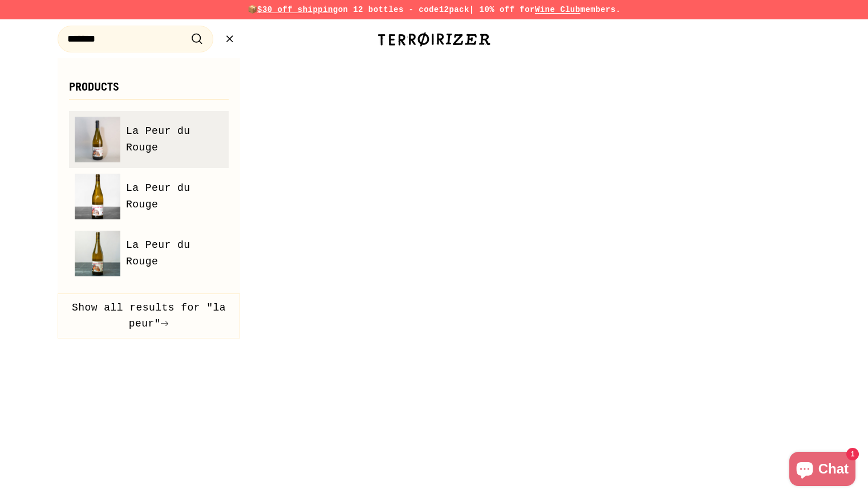 This screenshot has height=498, width=868. I want to click on span: $30 off shipping, so click(298, 10).